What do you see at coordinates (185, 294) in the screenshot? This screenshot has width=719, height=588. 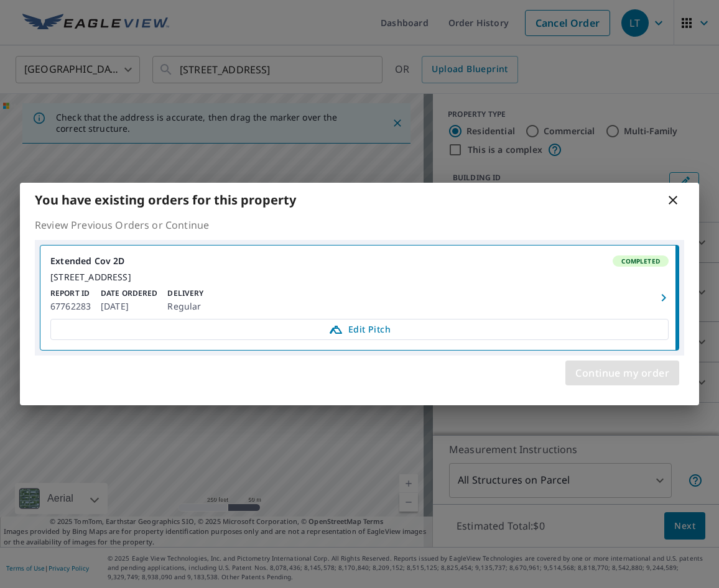 I see `p: Delivery` at bounding box center [185, 294].